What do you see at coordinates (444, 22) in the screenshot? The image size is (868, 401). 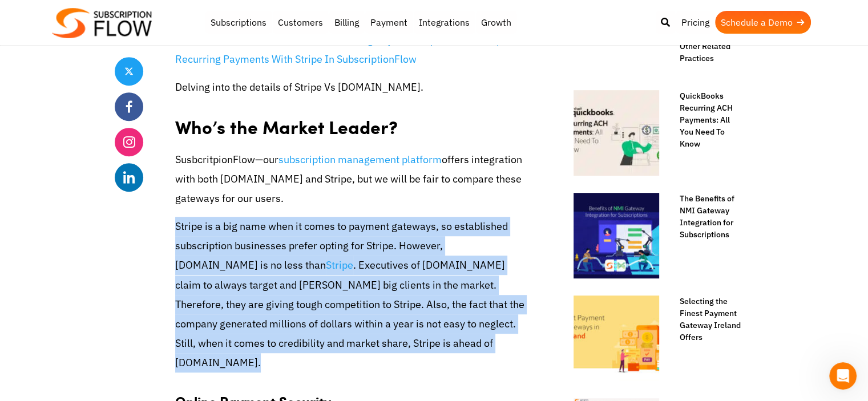 I see `a: Integrations` at bounding box center [444, 22].